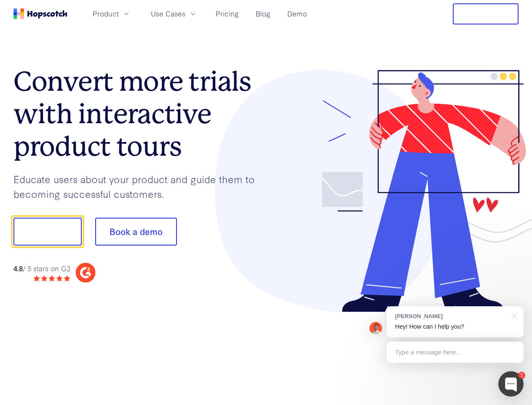  What do you see at coordinates (168, 13) in the screenshot?
I see `span: Use Cases` at bounding box center [168, 13].